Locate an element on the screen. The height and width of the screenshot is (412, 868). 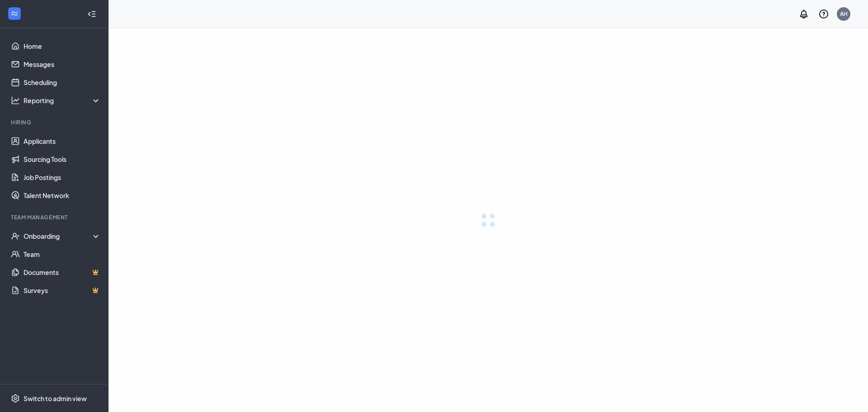
a: Talent Network is located at coordinates (62, 196).